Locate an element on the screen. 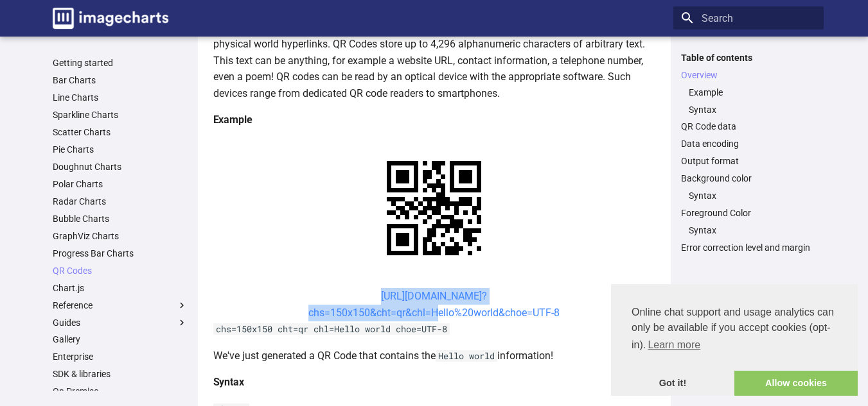  img: logo is located at coordinates (110, 18).